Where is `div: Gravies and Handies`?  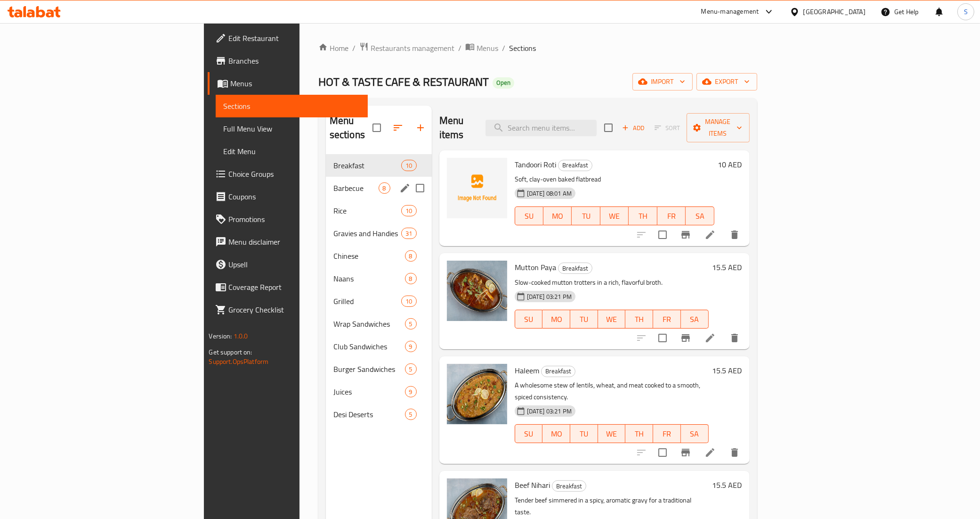
div: Gravies and Handies is located at coordinates (368, 233).